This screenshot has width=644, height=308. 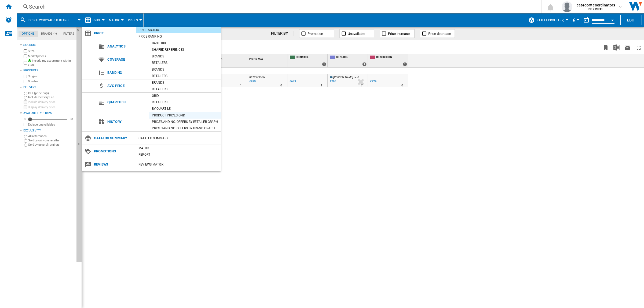 What do you see at coordinates (178, 36) in the screenshot?
I see `div: Price Ranking` at bounding box center [178, 36].